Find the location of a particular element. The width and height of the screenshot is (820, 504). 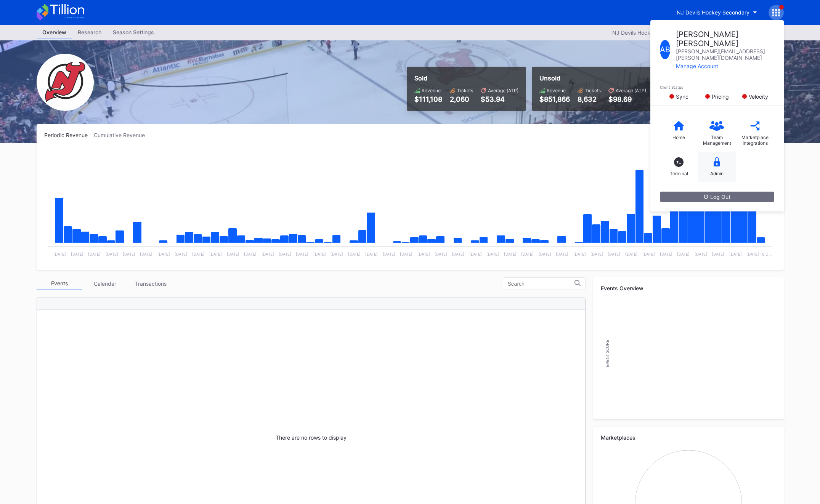

div: Calendar is located at coordinates (105, 284).